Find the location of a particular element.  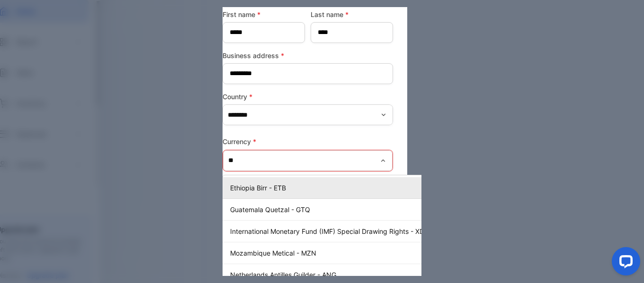

p: Guatemala Quetzal - GTQ is located at coordinates (329, 210).